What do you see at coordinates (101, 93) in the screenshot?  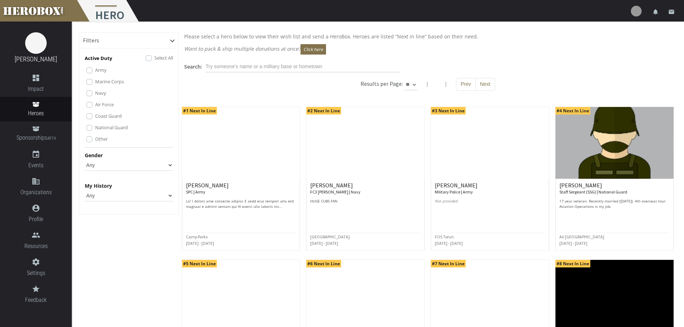 I see `label: Navy` at bounding box center [101, 93].